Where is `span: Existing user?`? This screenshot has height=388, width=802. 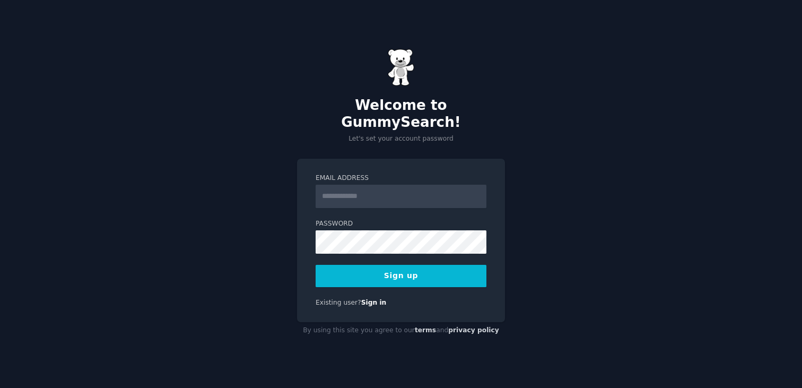 span: Existing user? is located at coordinates (338, 302).